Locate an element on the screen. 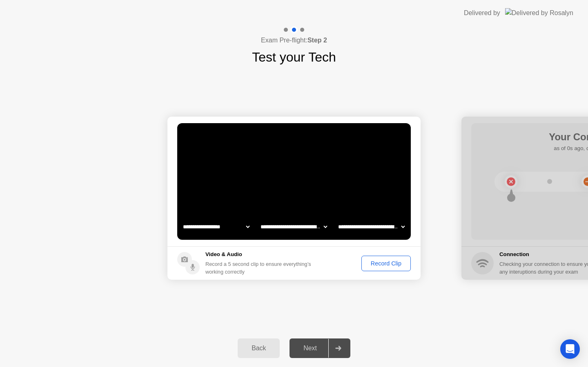  div: Record a 5 second clip to ensure everything’s working correctly is located at coordinates (260, 268).